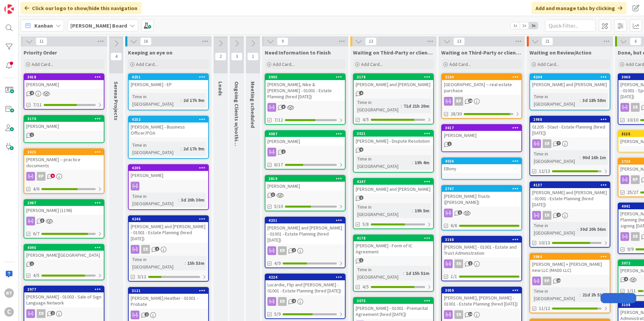  What do you see at coordinates (40, 53) in the screenshot?
I see `span: Priority Order` at bounding box center [40, 53].